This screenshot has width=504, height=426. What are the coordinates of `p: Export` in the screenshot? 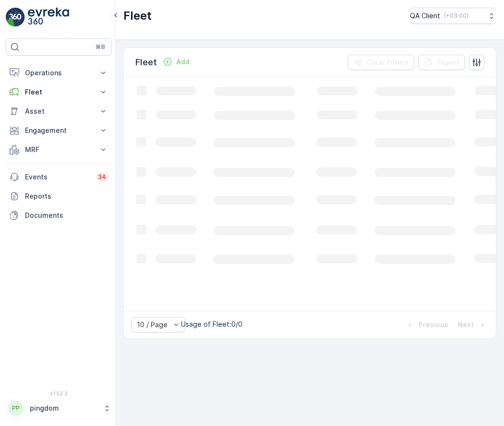 It's located at (448, 62).